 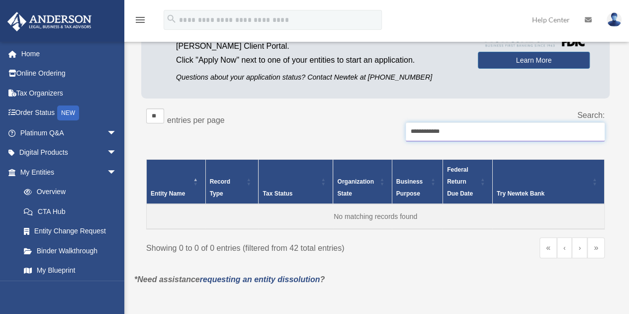 What do you see at coordinates (375, 216) in the screenshot?
I see `td: No matching records found` at bounding box center [375, 216].